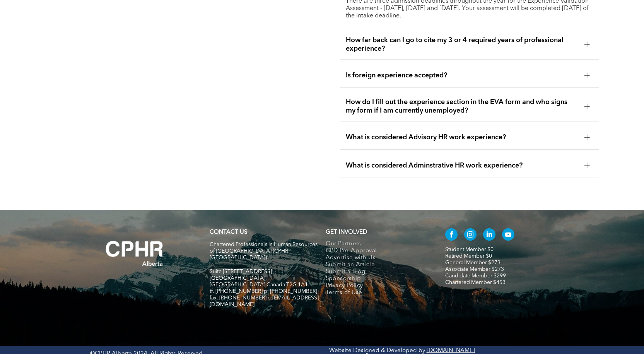 The image size is (644, 354). Describe the element at coordinates (475, 282) in the screenshot. I see `a: Chartered Member $453` at that location.